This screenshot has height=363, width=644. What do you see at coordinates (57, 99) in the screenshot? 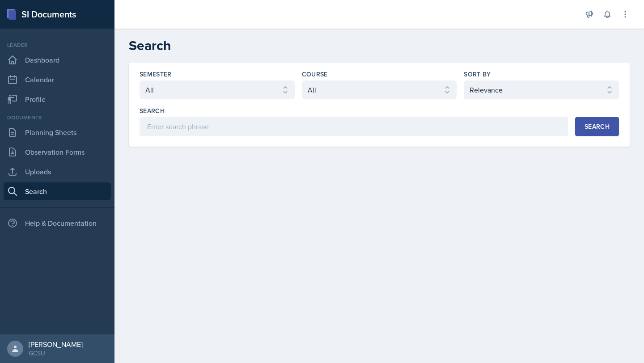
I see `a: Profile` at bounding box center [57, 99].